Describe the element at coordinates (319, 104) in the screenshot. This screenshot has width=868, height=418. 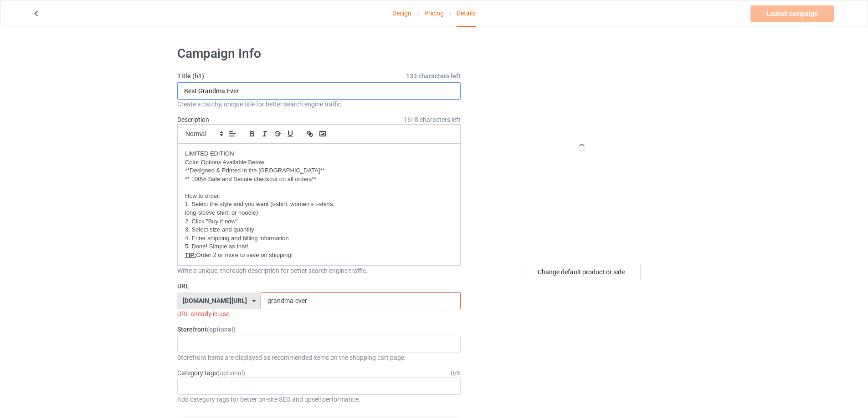
I see `div: Create a catchy, unique title for better search engine traffic.` at that location.